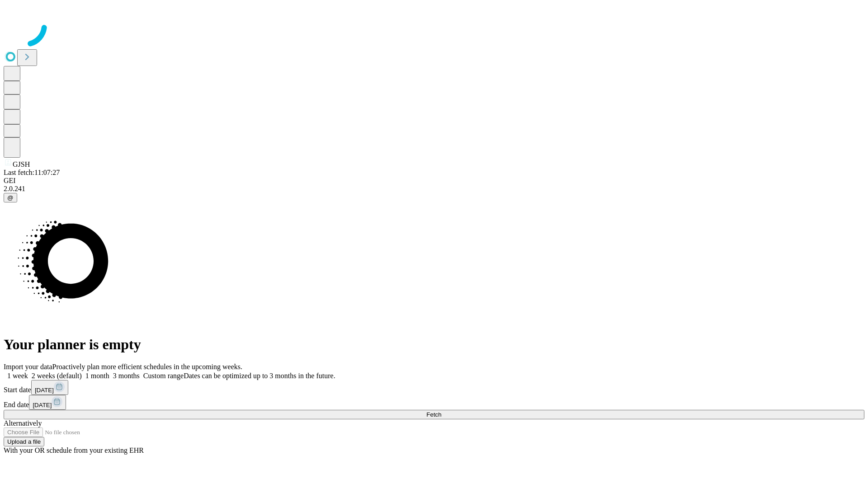 The height and width of the screenshot is (488, 868). Describe the element at coordinates (21, 164) in the screenshot. I see `span: GJSH` at that location.